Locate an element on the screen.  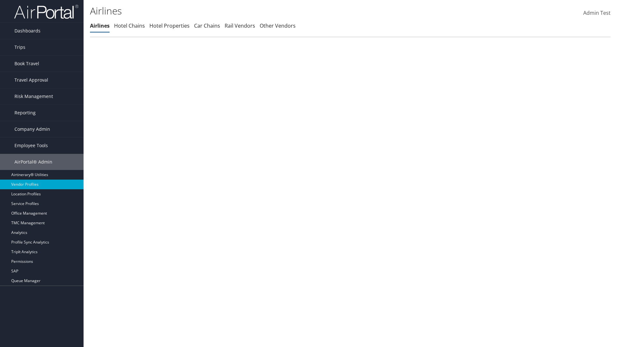
a: Airlines is located at coordinates (100, 26).